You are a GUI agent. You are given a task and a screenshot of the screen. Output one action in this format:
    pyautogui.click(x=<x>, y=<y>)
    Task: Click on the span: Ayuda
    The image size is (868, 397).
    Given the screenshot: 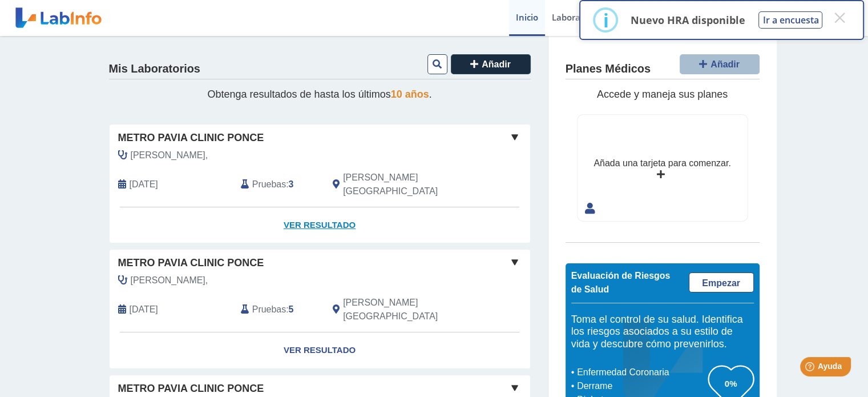 What is the action you would take?
    pyautogui.click(x=63, y=14)
    